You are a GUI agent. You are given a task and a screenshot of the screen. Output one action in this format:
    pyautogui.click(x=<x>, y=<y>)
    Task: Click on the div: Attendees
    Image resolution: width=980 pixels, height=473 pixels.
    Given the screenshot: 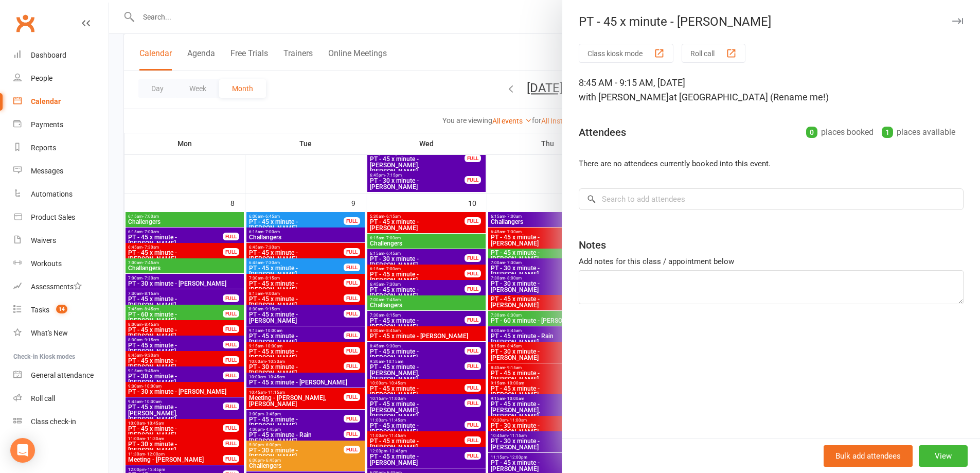 What is the action you would take?
    pyautogui.click(x=602, y=133)
    